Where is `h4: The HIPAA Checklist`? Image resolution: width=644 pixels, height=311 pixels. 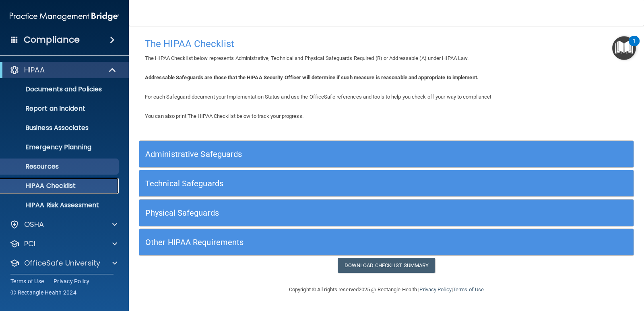 h4: The HIPAA Checklist is located at coordinates (386, 44).